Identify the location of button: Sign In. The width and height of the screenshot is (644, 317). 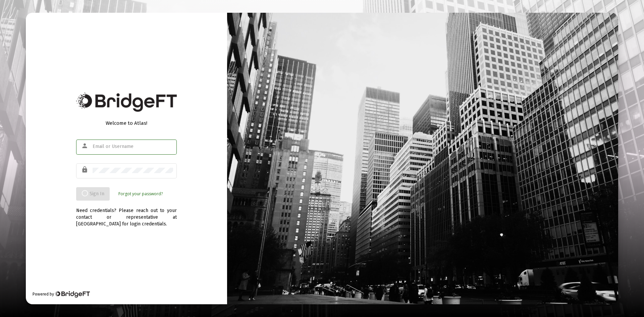
(93, 194).